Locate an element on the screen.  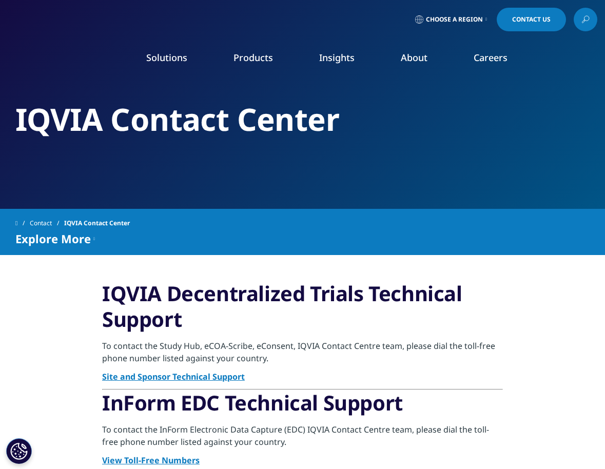
h2: IQVIA Contact Center is located at coordinates (302, 119).